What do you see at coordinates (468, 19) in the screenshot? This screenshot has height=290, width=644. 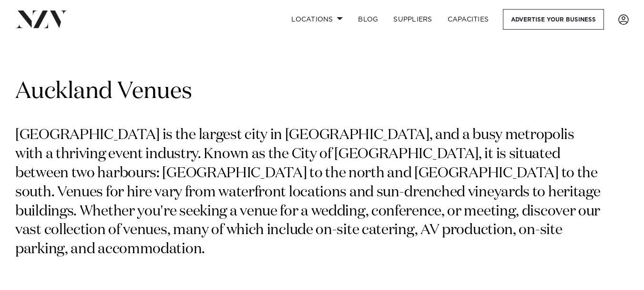 I see `a: Capacities` at bounding box center [468, 19].